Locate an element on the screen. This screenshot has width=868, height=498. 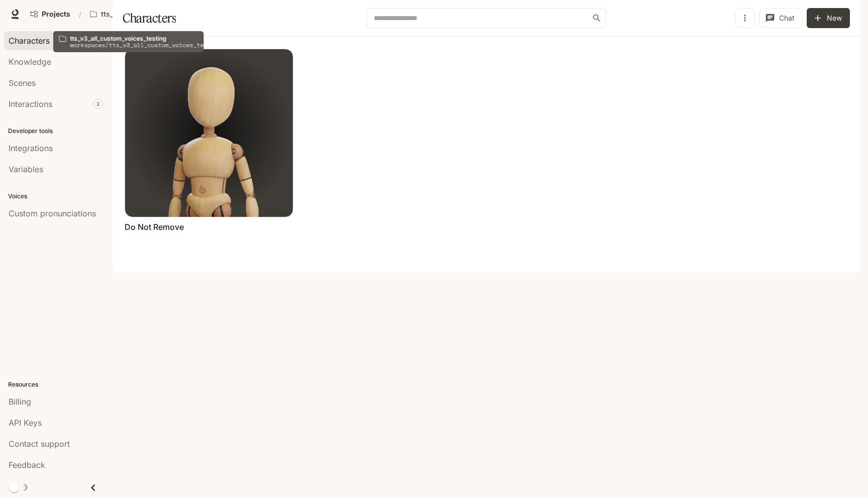
button: Chat is located at coordinates (780, 18).